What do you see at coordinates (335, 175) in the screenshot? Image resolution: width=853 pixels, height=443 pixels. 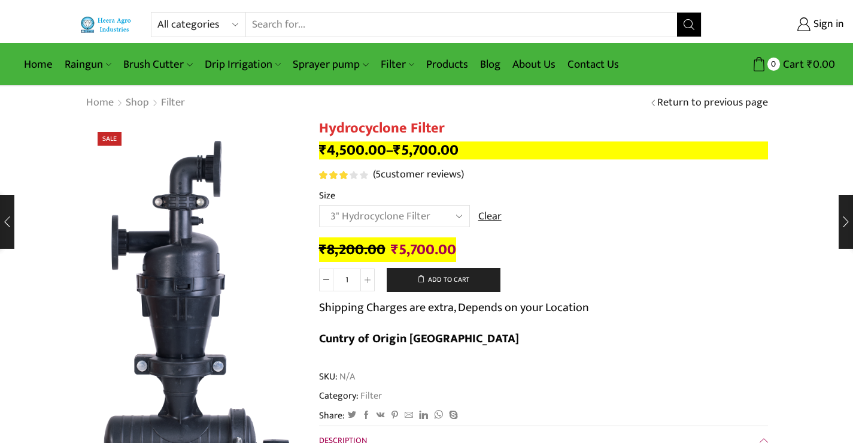 I see `span: Rated out of 5 based on customer ratings` at bounding box center [335, 175].